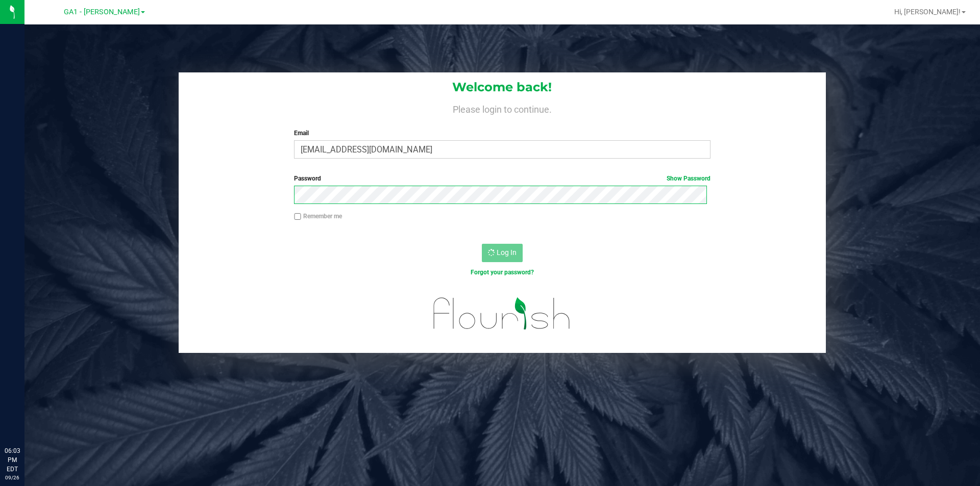 This screenshot has width=980, height=486. Describe the element at coordinates (298, 217) in the screenshot. I see `input: Remember me` at that location.